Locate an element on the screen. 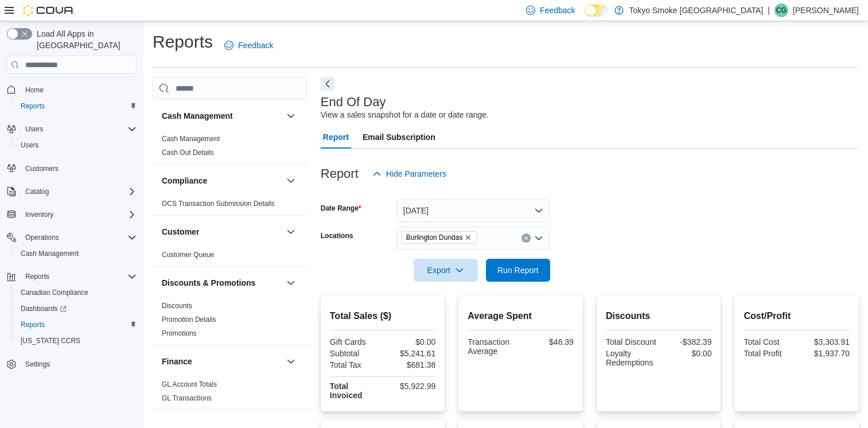  h2: Discounts is located at coordinates (659, 316).